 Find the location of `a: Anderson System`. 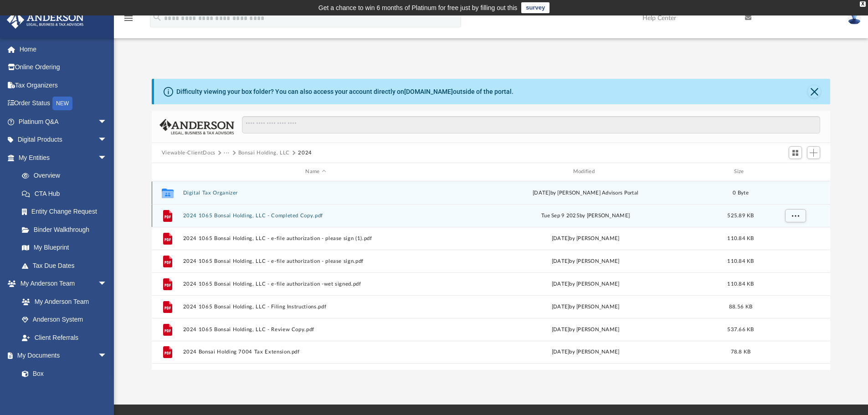

a: Anderson System is located at coordinates (64, 320).